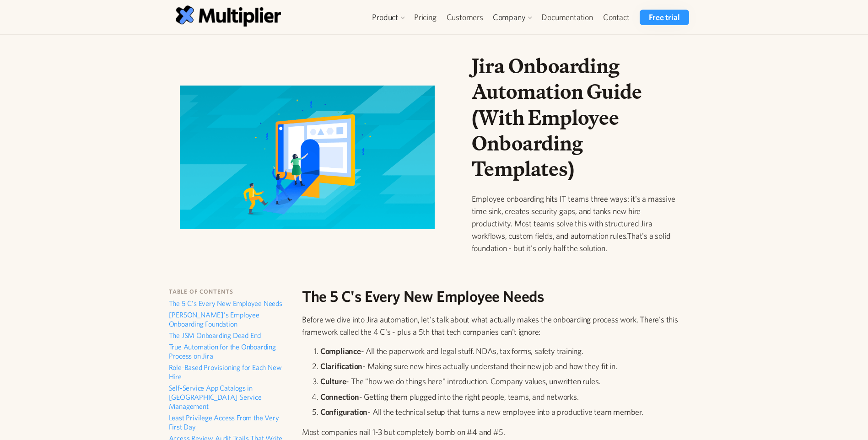 The height and width of the screenshot is (440, 868). Describe the element at coordinates (230, 423) in the screenshot. I see `a: Least Privilege Access From the Very First Day` at that location.